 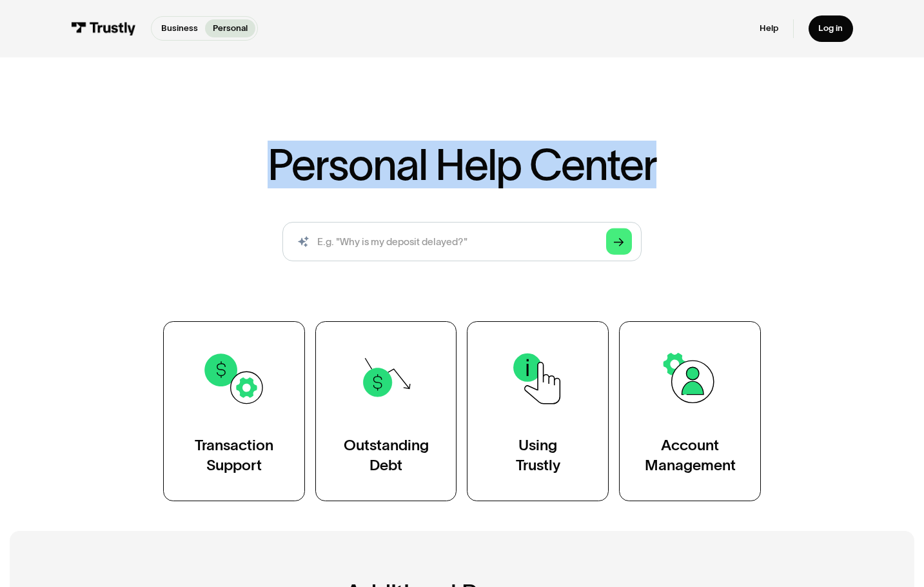 What do you see at coordinates (179, 29) in the screenshot?
I see `p: Business` at bounding box center [179, 29].